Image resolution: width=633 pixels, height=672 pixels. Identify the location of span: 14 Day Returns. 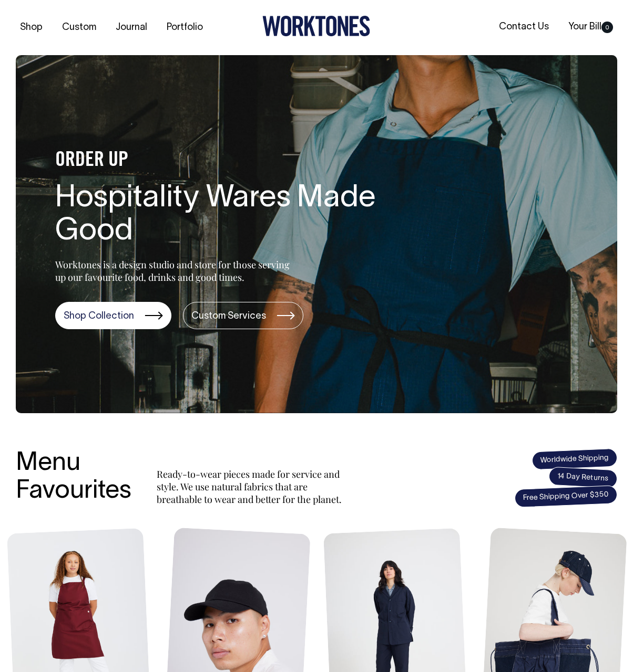
(582, 478).